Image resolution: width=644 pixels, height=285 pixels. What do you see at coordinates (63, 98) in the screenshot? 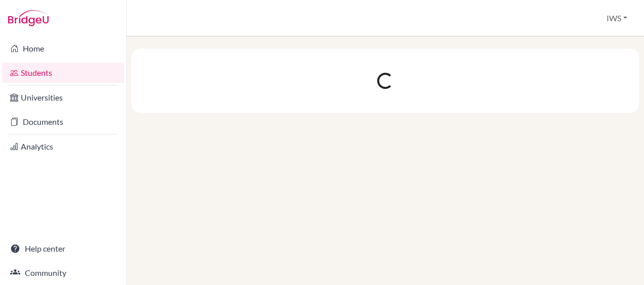
I see `a: Universities` at bounding box center [63, 98].